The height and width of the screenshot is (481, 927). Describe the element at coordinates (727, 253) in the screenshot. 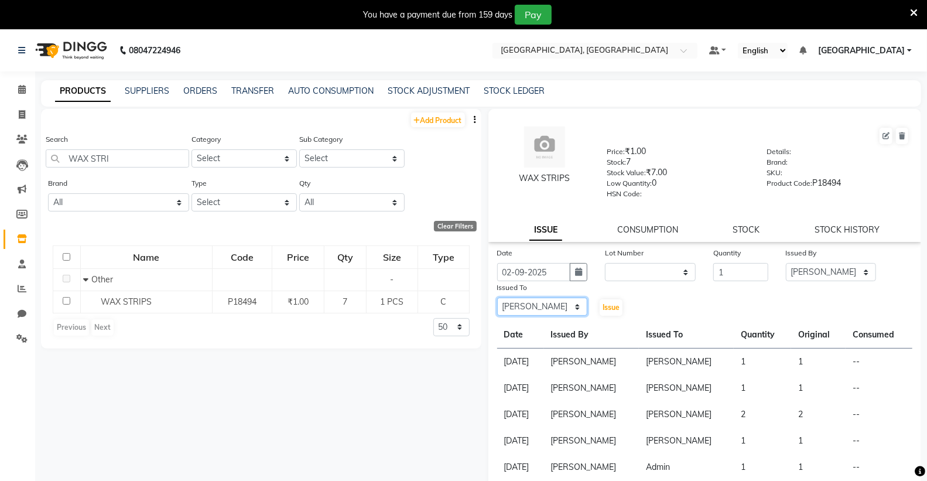

I see `label: Quantity` at that location.